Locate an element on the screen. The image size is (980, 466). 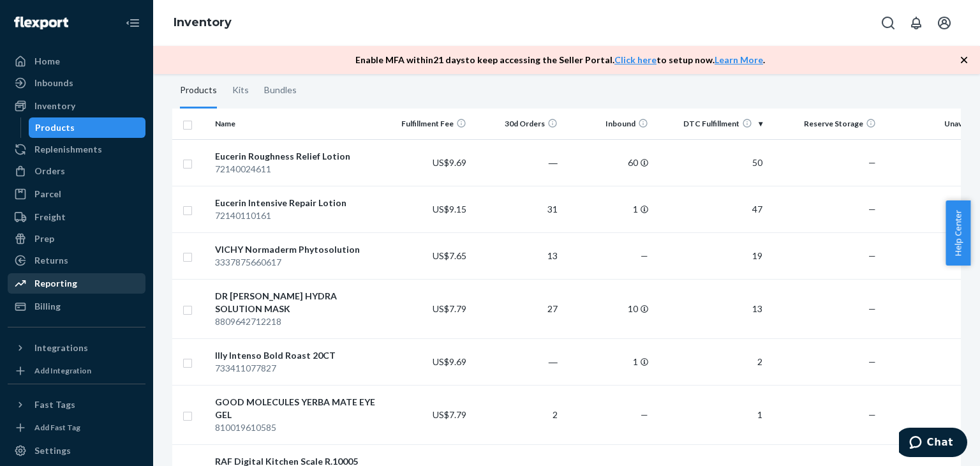
th: 30d Orders is located at coordinates (516, 124).